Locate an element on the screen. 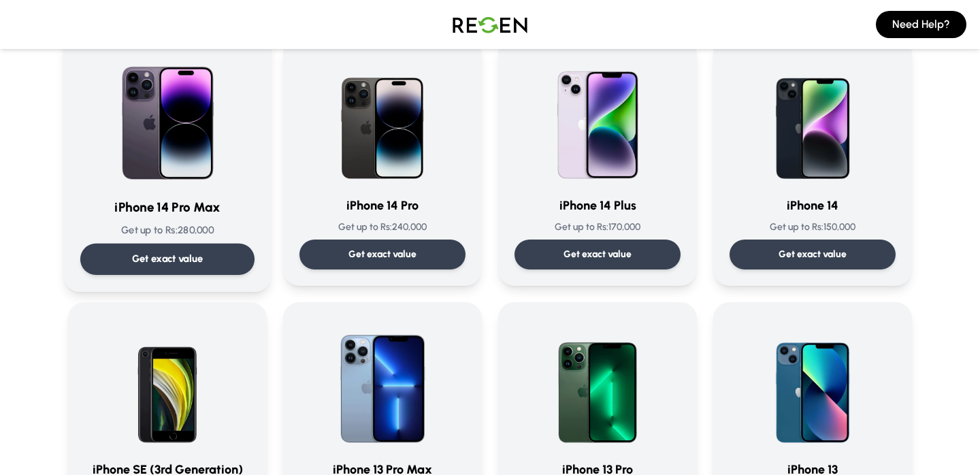  img: iPhone 13 Pro Max is located at coordinates (383, 383).